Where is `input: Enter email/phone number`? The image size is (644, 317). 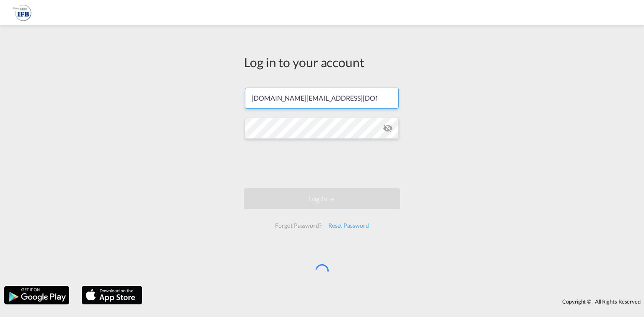 input: Enter email/phone number is located at coordinates (321, 98).